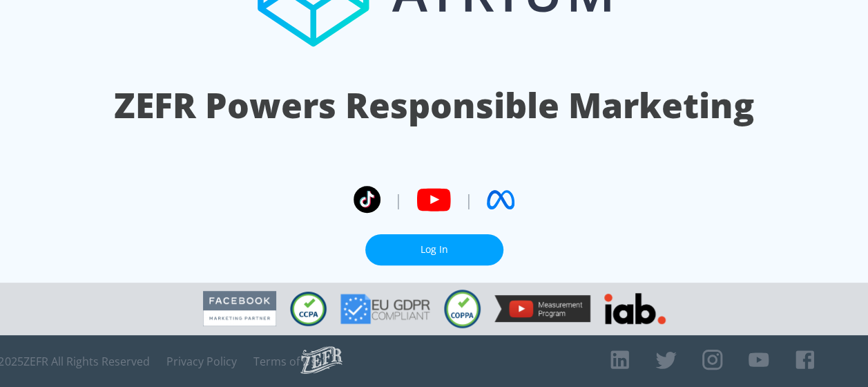 The image size is (868, 387). I want to click on img: IAB, so click(635, 308).